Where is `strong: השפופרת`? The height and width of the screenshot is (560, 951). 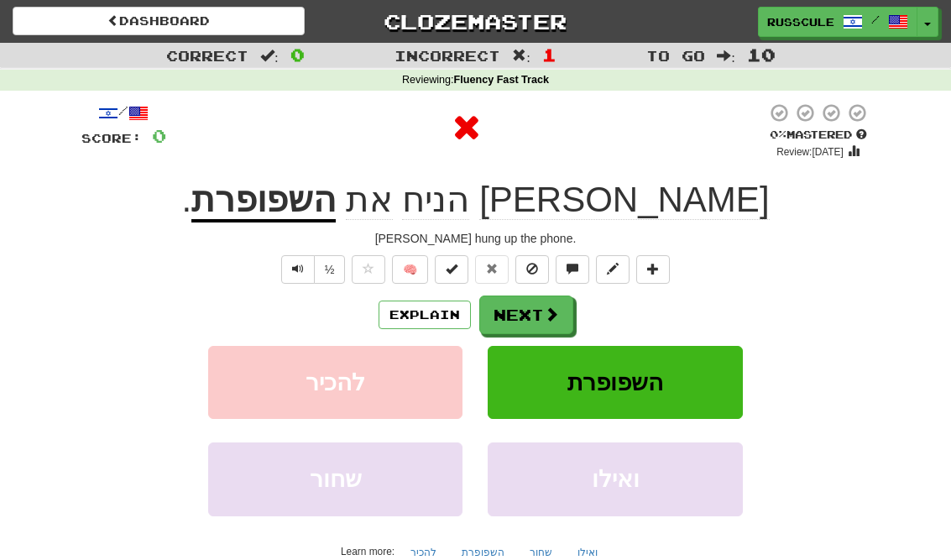
strong: השפופרת is located at coordinates (263, 201).